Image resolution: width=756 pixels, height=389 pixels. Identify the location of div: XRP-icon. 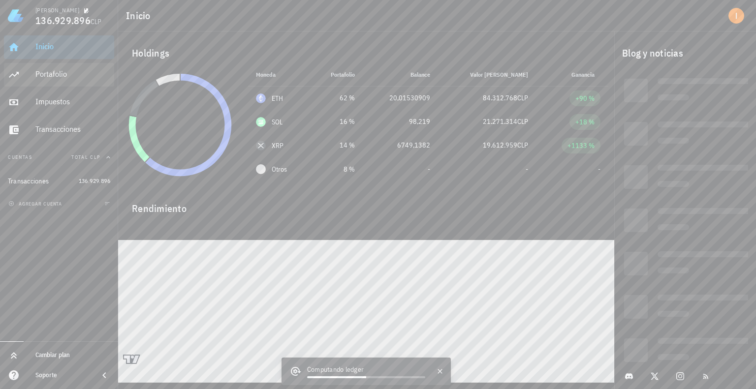
(261, 146).